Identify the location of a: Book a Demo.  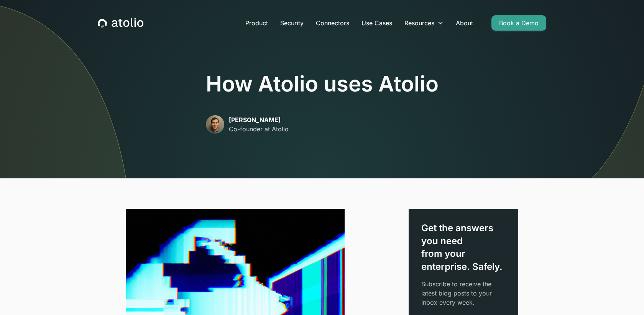
(519, 23).